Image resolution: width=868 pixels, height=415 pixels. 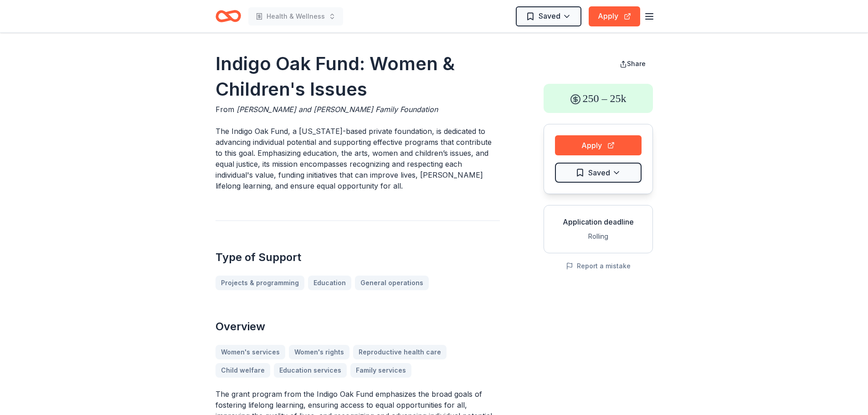 What do you see at coordinates (392, 283) in the screenshot?
I see `a: General operations` at bounding box center [392, 283].